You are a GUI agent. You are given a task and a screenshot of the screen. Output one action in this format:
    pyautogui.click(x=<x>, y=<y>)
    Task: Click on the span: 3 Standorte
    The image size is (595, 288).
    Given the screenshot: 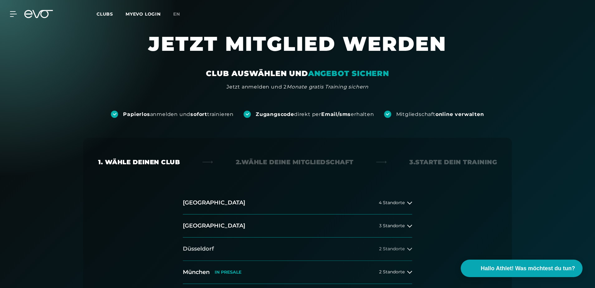 What is the action you would take?
    pyautogui.click(x=392, y=225)
    